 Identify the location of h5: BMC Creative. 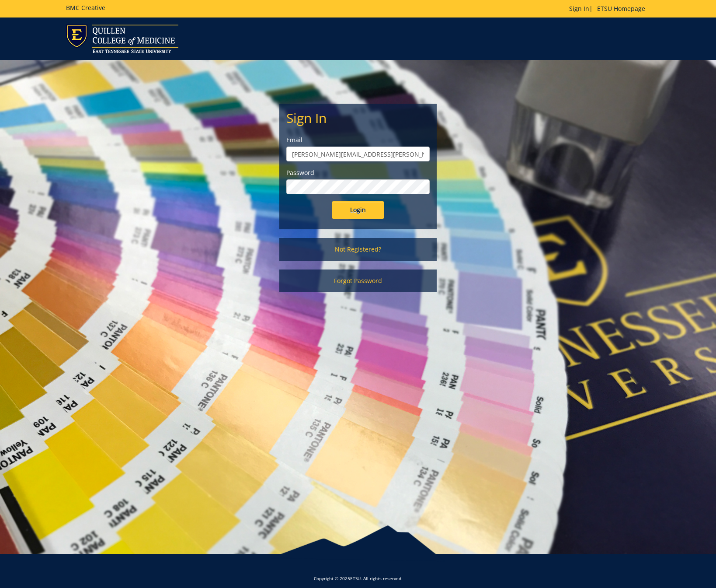
(86, 7).